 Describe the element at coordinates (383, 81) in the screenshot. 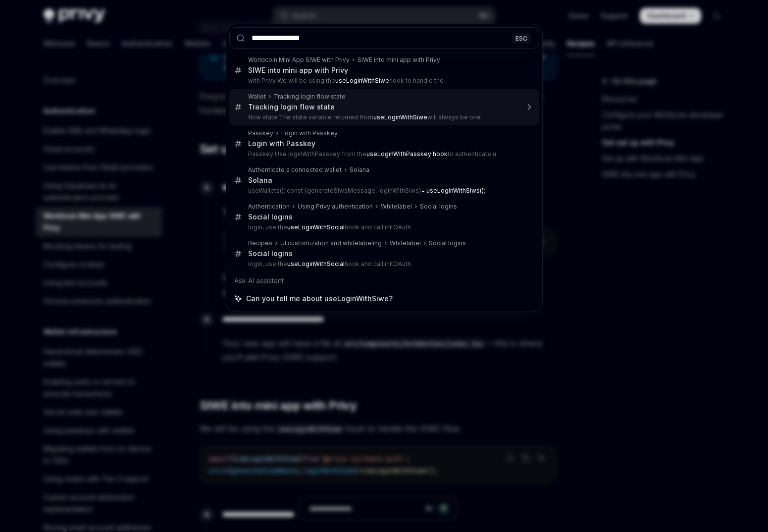

I see `p: with Privy We will be using the hook to handle the` at that location.